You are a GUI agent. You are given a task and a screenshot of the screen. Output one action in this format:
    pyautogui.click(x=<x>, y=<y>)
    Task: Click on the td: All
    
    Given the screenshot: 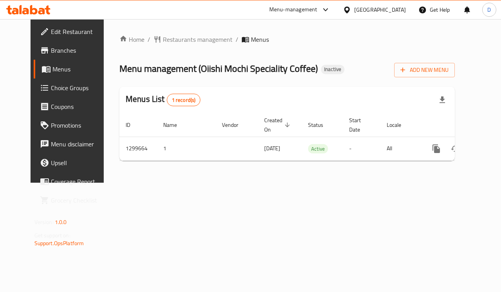 What is the action you would take?
    pyautogui.click(x=400, y=149)
    